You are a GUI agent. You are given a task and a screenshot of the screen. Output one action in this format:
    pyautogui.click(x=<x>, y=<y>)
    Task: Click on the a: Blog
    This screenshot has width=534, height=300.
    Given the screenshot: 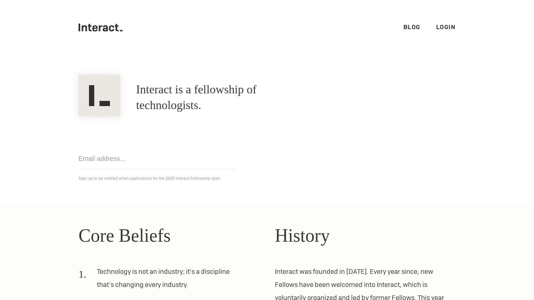 What is the action you would take?
    pyautogui.click(x=412, y=27)
    